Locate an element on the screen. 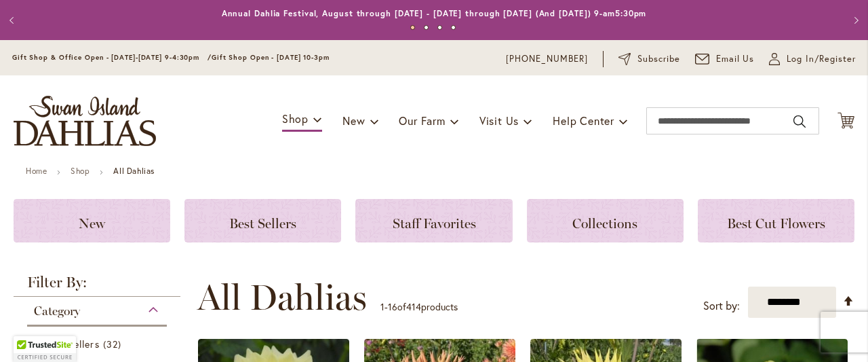  a: Subscribe is located at coordinates (649, 59).